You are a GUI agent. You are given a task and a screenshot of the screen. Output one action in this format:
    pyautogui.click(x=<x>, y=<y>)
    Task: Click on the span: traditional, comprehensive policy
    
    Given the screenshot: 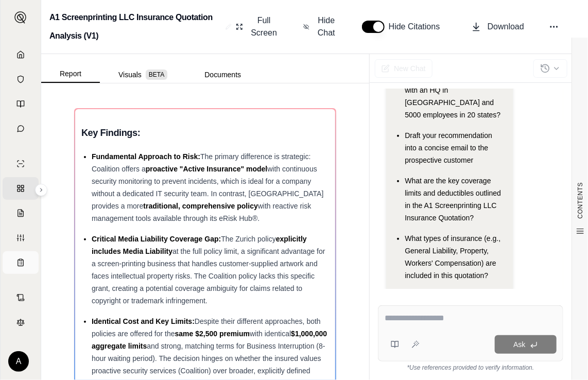 What is the action you would take?
    pyautogui.click(x=201, y=206)
    